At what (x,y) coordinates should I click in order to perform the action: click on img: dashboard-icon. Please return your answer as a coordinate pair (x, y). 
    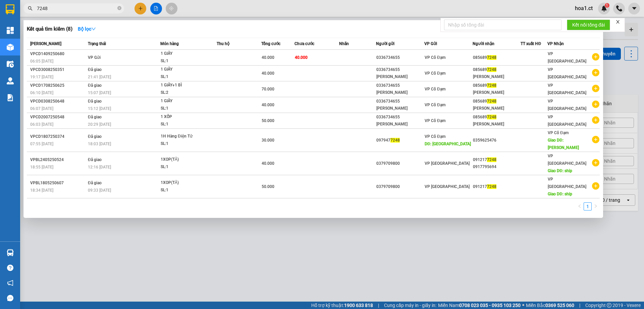
    Looking at the image, I should click on (10, 30).